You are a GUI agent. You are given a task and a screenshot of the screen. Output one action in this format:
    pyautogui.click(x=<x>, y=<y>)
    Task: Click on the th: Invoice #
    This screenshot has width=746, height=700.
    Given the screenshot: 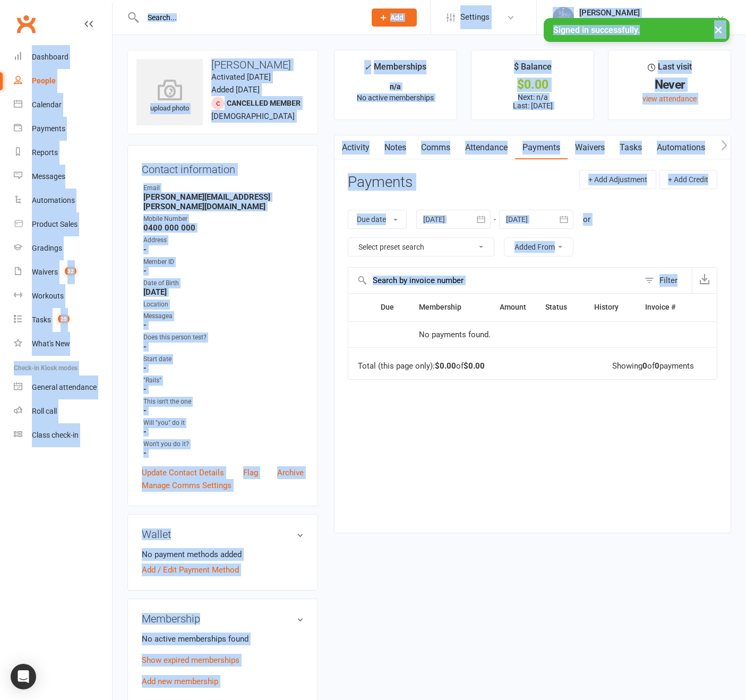 What is the action you would take?
    pyautogui.click(x=664, y=307)
    